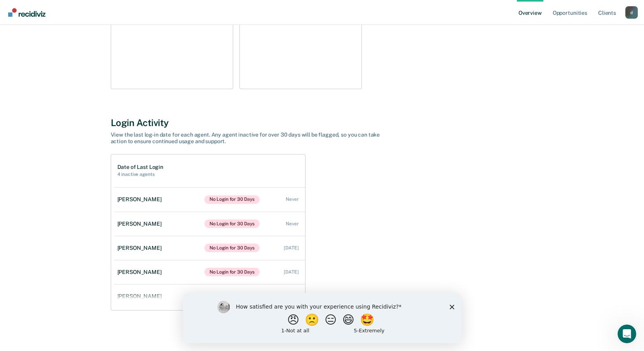 The image size is (644, 351). I want to click on div: 1 - Not at all, so click(90, 37).